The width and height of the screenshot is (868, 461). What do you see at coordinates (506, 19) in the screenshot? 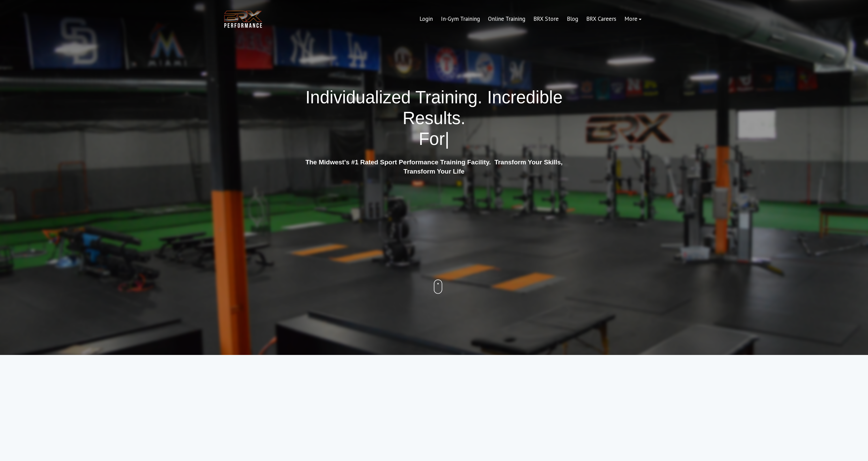
I see `a: Online Training` at bounding box center [506, 19].